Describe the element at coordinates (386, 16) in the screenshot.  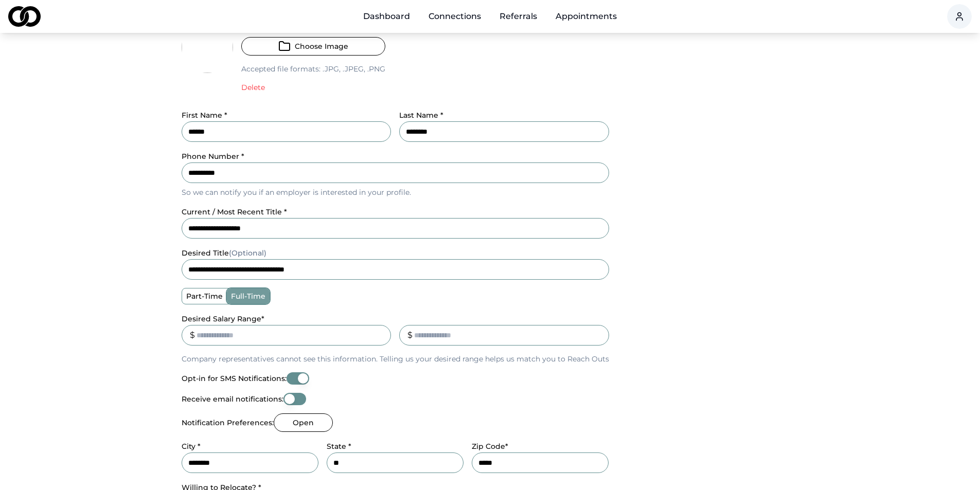
I see `a: Dashboard` at that location.